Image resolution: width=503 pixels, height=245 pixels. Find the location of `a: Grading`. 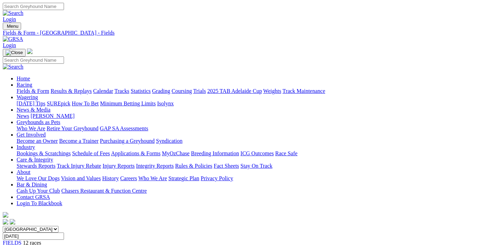

a: Grading is located at coordinates (161, 91).